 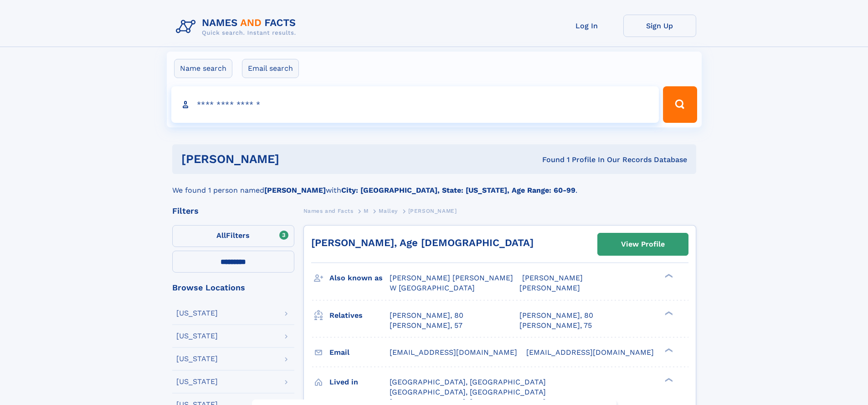 What do you see at coordinates (233, 211) in the screenshot?
I see `div: Filters` at bounding box center [233, 211].